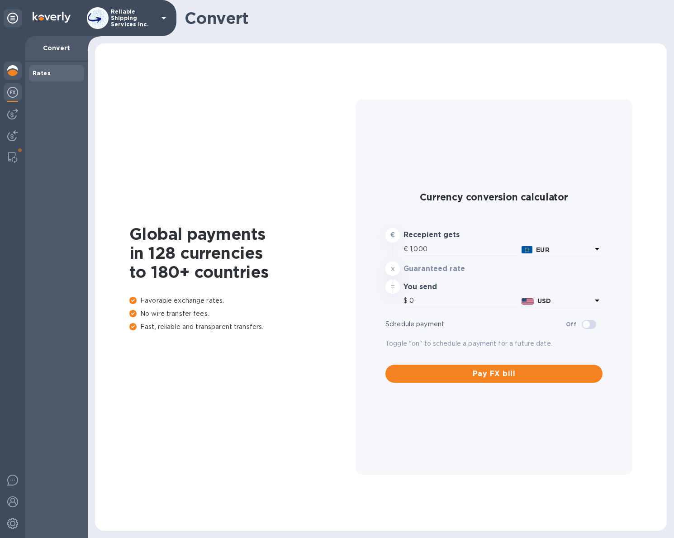 The height and width of the screenshot is (538, 674). I want to click on b: Rates, so click(42, 73).